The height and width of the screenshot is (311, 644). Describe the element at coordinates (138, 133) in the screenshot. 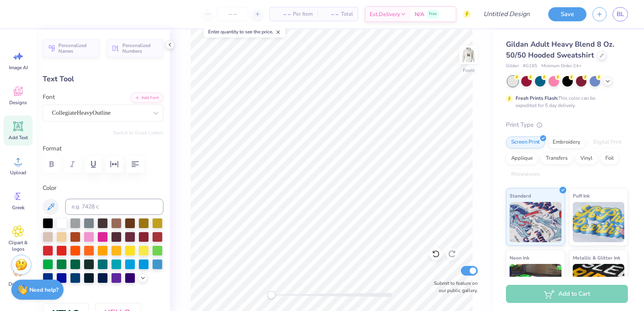

I see `button: Switch to Greek Letters` at that location.